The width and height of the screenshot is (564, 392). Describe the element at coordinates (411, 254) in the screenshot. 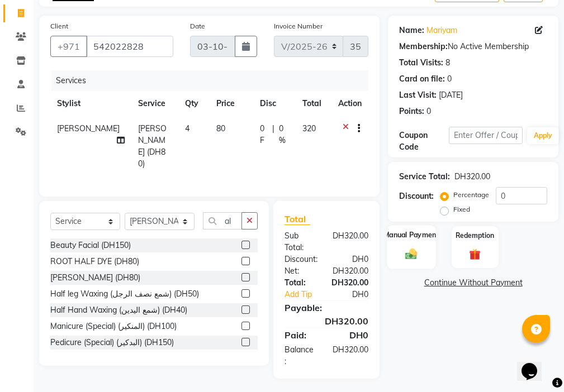

I see `img: _cash.svg` at that location.